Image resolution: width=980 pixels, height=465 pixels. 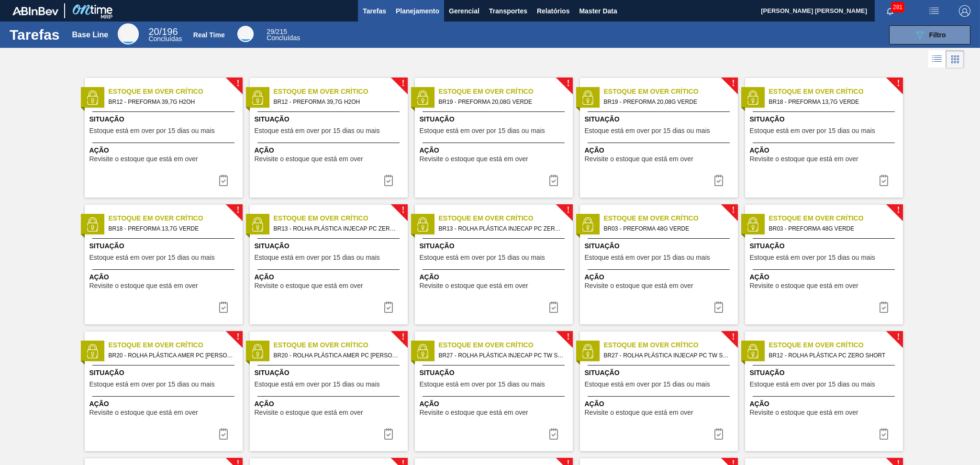 I want to click on button: Filtro, so click(x=930, y=35).